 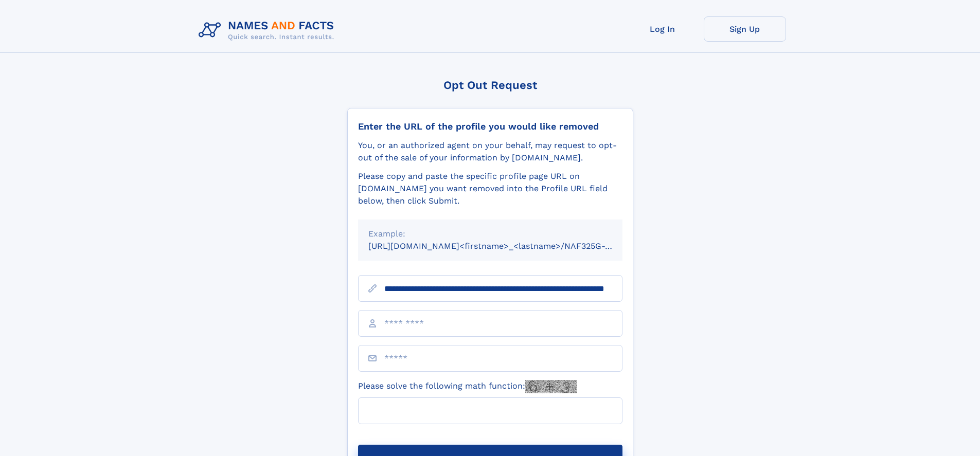 I want to click on img: Logo Names and Facts, so click(x=268, y=30).